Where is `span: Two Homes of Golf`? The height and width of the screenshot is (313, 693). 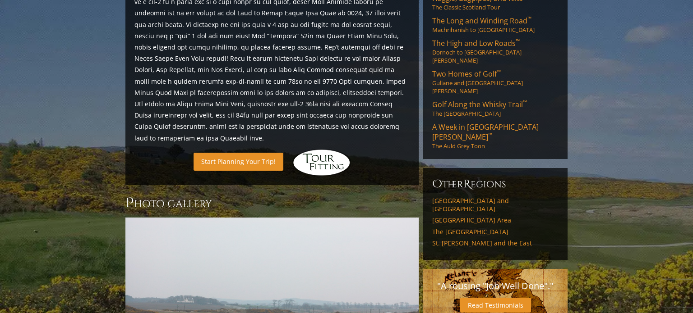
span: Two Homes of Golf is located at coordinates (466, 74).